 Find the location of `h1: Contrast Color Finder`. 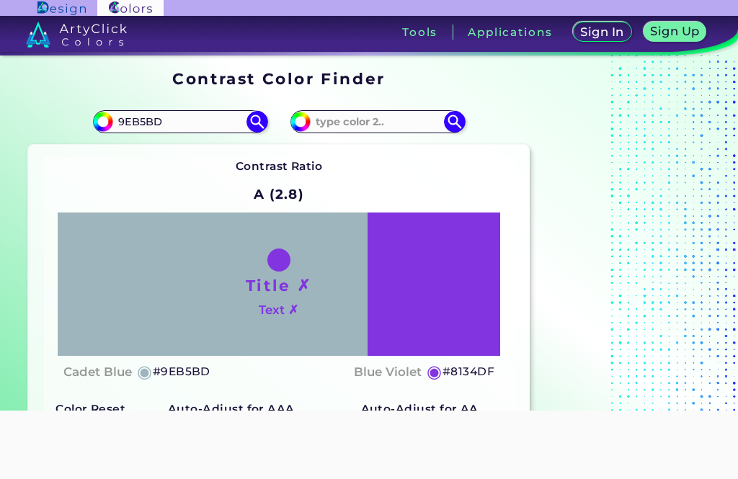

h1: Contrast Color Finder is located at coordinates (278, 79).